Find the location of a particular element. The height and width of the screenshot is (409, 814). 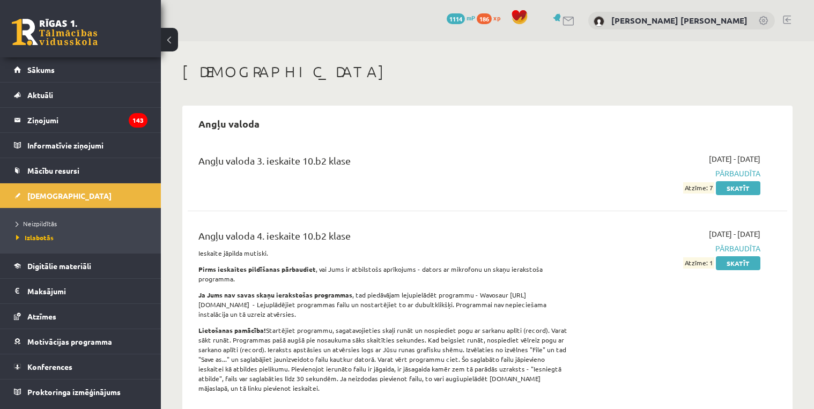

span: Atzīmes is located at coordinates (42, 316).